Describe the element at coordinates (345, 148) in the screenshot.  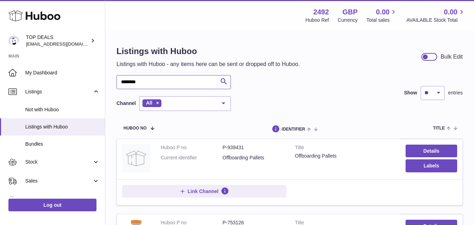
I see `strong: Title` at that location.